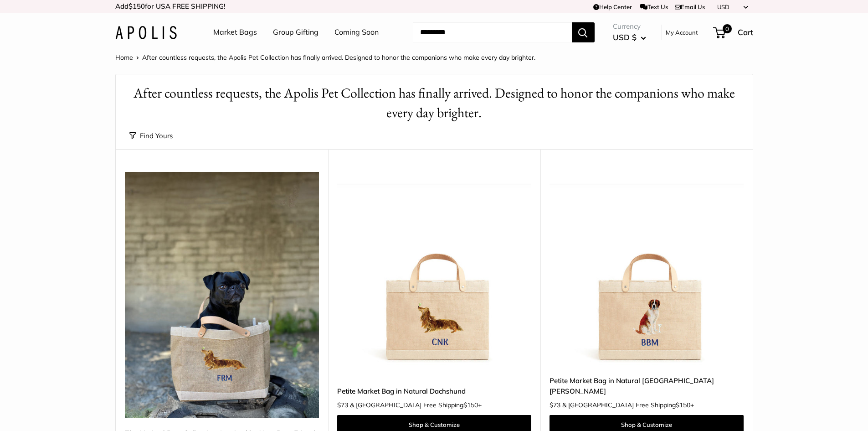 This screenshot has width=868, height=431. I want to click on a: Home, so click(124, 58).